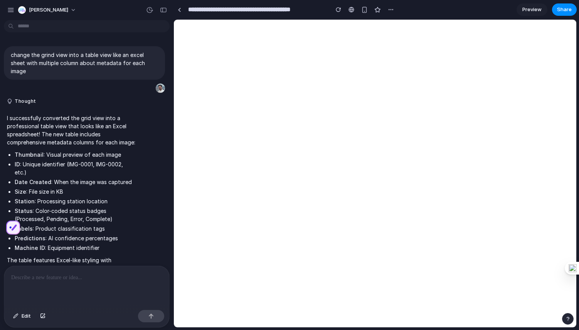  Describe the element at coordinates (24, 229) in the screenshot. I see `strong: Labels` at that location.